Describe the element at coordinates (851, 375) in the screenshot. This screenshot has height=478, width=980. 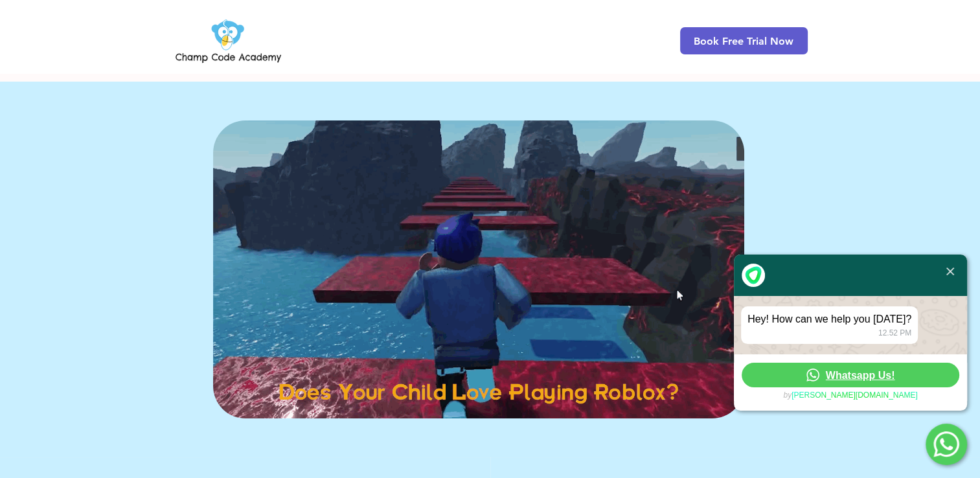
I see `a: Whatsapp Us!` at that location.